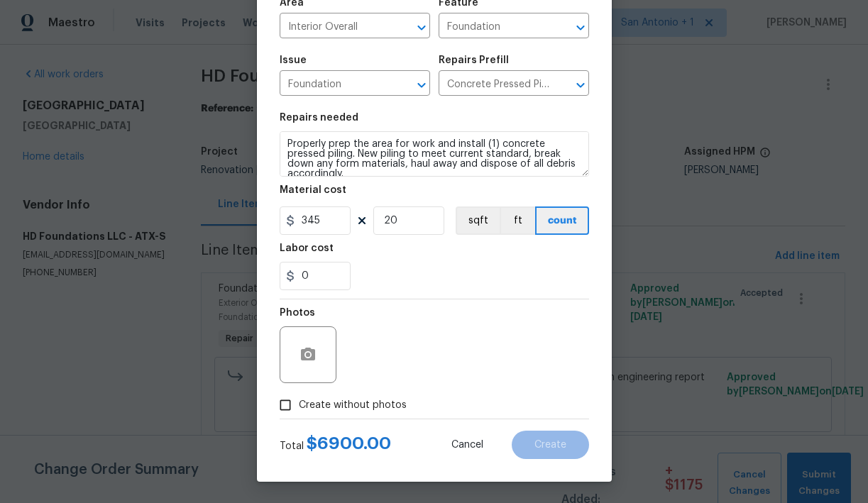 The width and height of the screenshot is (868, 503). I want to click on span: Cancel, so click(467, 445).